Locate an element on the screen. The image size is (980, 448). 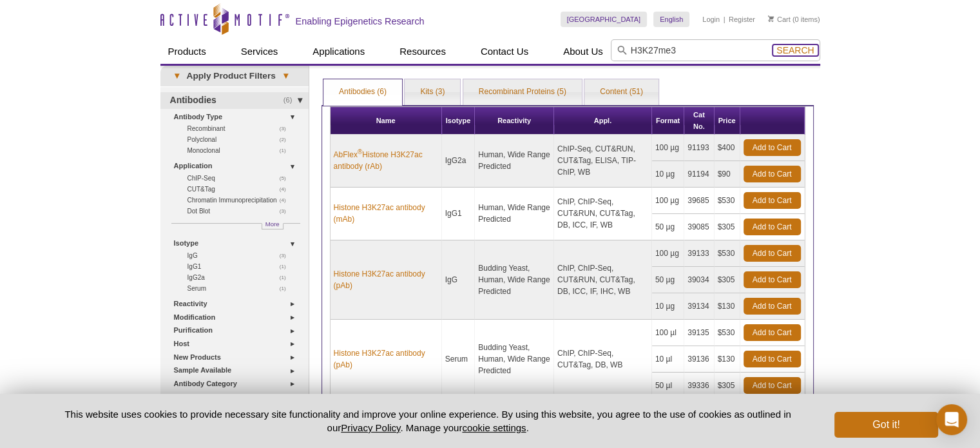
a: Recombinant Proteins (5) is located at coordinates (523, 92).